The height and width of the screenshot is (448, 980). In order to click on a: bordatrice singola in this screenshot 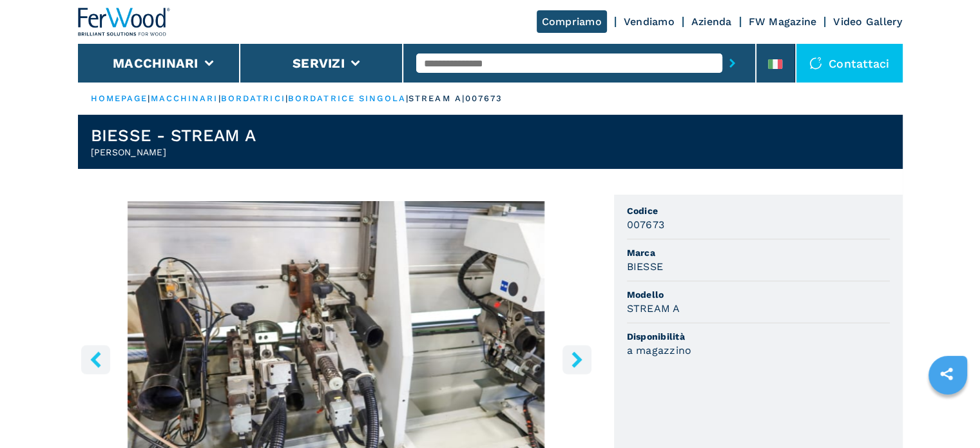, I will do `click(347, 98)`.